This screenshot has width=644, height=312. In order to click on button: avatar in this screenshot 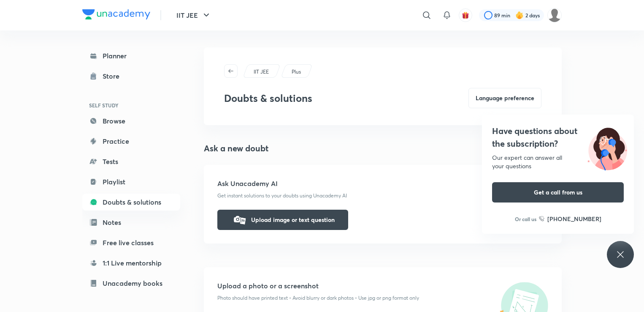, I will do `click(466, 15)`.